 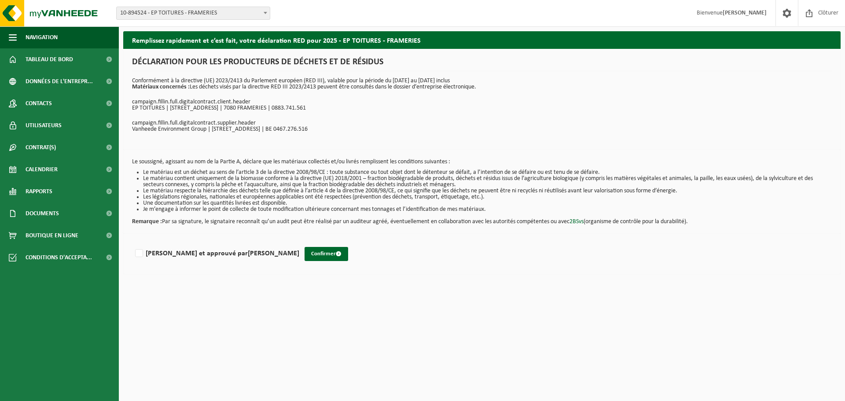 I want to click on li: Je m’engage à informer le point de collecte de toute modification ultérieure concernant mes tonna..., so click(x=487, y=209).